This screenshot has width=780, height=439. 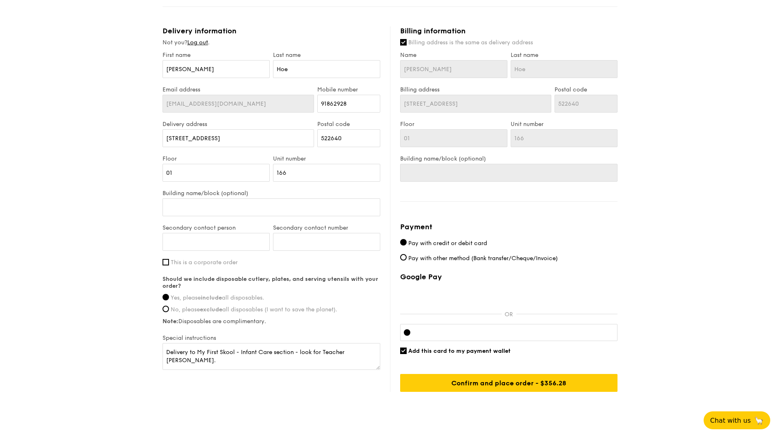 What do you see at coordinates (272, 43) in the screenshot?
I see `div: Not you? .` at bounding box center [272, 43].